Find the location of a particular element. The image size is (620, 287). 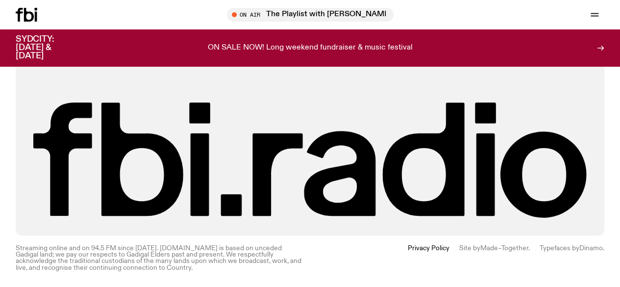

span: Site by is located at coordinates (470, 248).